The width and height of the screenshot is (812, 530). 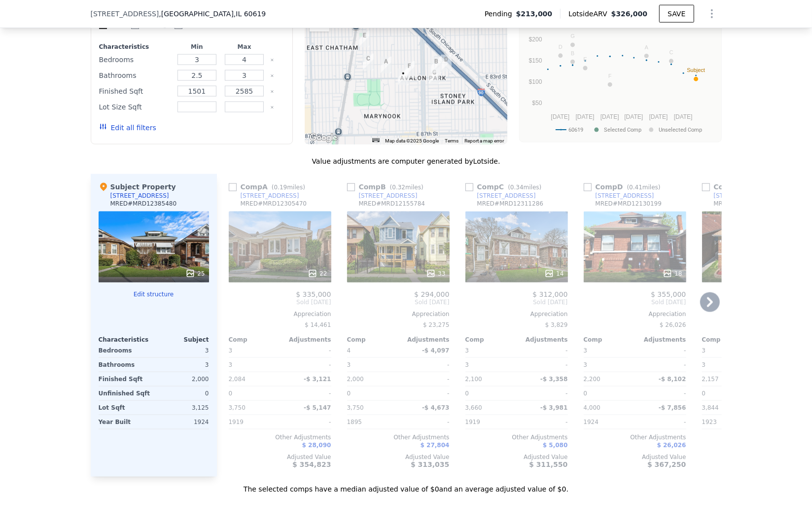 I want to click on div: Min, so click(x=197, y=47).